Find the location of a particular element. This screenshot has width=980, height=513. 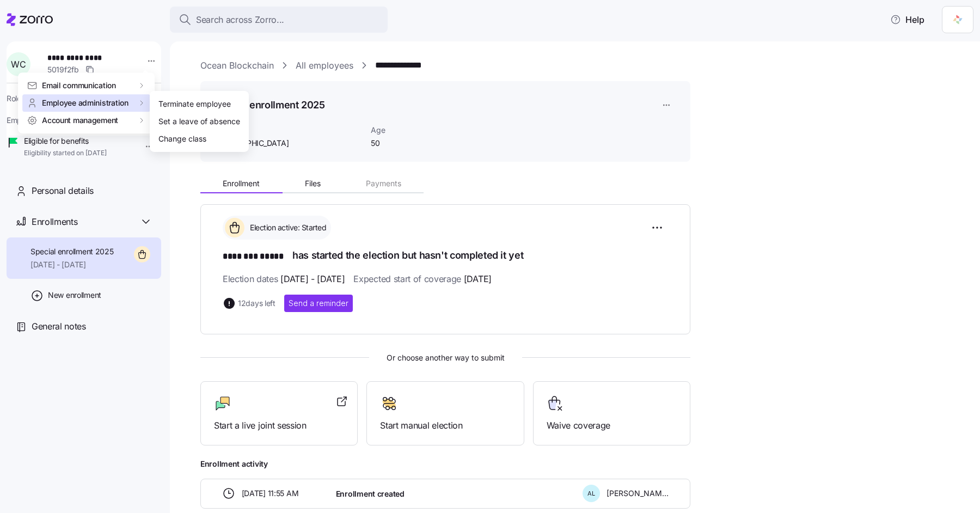

span: Email communication is located at coordinates (79, 86).